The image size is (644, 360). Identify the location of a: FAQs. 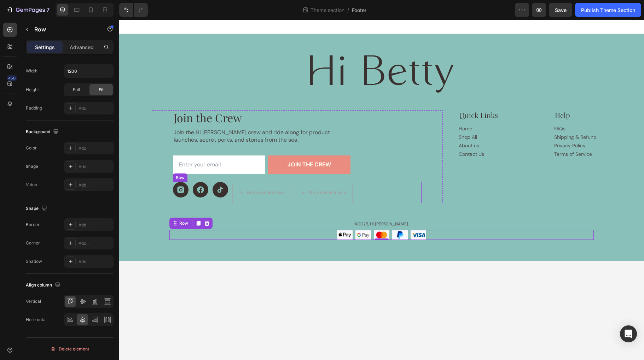
(440, 109).